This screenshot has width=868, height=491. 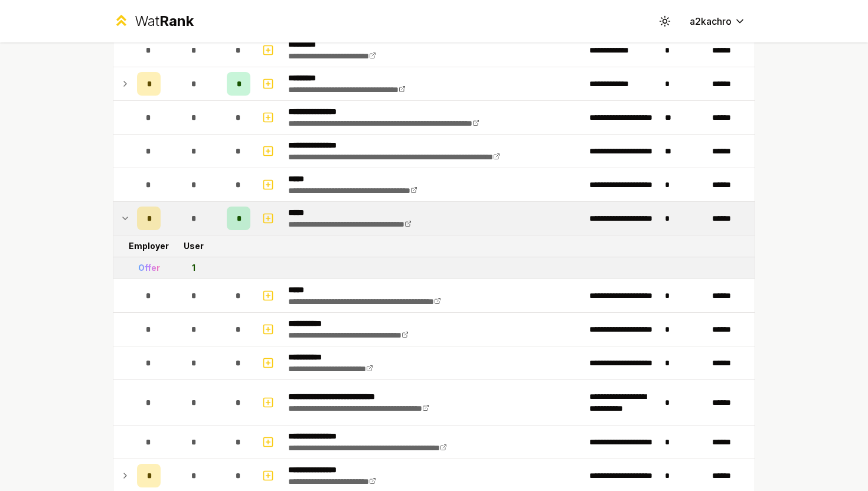 I want to click on div: 1, so click(x=193, y=268).